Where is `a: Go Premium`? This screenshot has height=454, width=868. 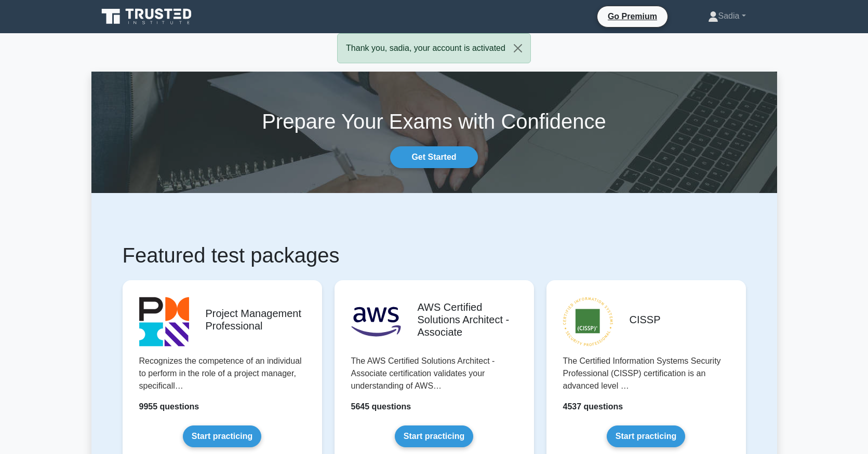 a: Go Premium is located at coordinates (632, 16).